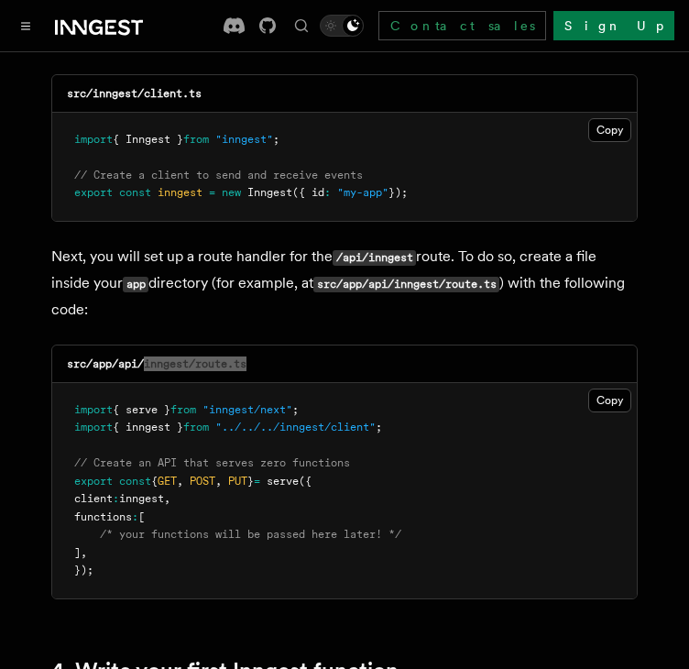 This screenshot has height=669, width=689. Describe the element at coordinates (344, 283) in the screenshot. I see `p: Next, you will set up a route handler for the route. To do so, create a file inside your director...` at that location.